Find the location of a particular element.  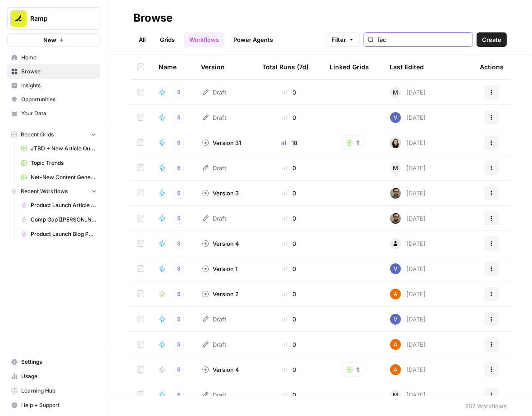

button: Create is located at coordinates (491, 40).